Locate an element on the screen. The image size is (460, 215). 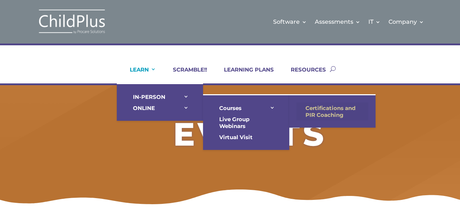
a: Certifications and PIR Coaching is located at coordinates (332, 111).